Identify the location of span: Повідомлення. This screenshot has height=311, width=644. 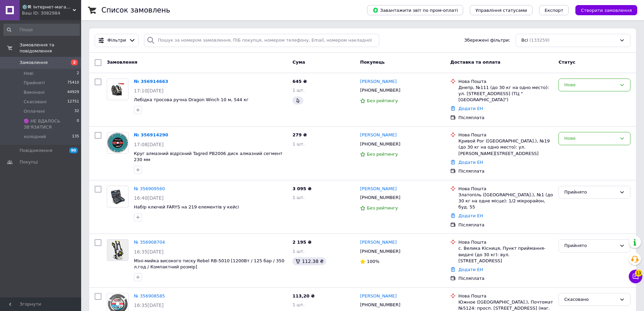
(36, 150).